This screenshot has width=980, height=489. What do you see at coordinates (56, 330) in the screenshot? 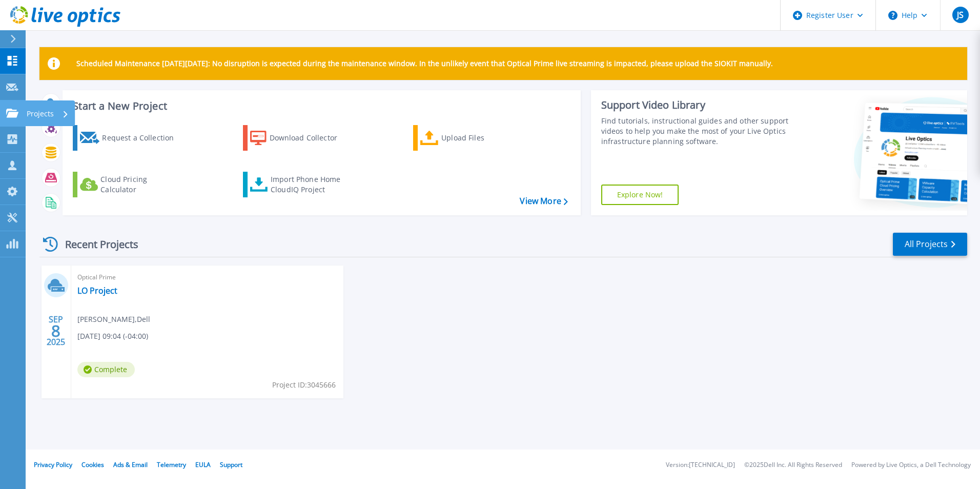
I see `span: 8` at bounding box center [56, 330].